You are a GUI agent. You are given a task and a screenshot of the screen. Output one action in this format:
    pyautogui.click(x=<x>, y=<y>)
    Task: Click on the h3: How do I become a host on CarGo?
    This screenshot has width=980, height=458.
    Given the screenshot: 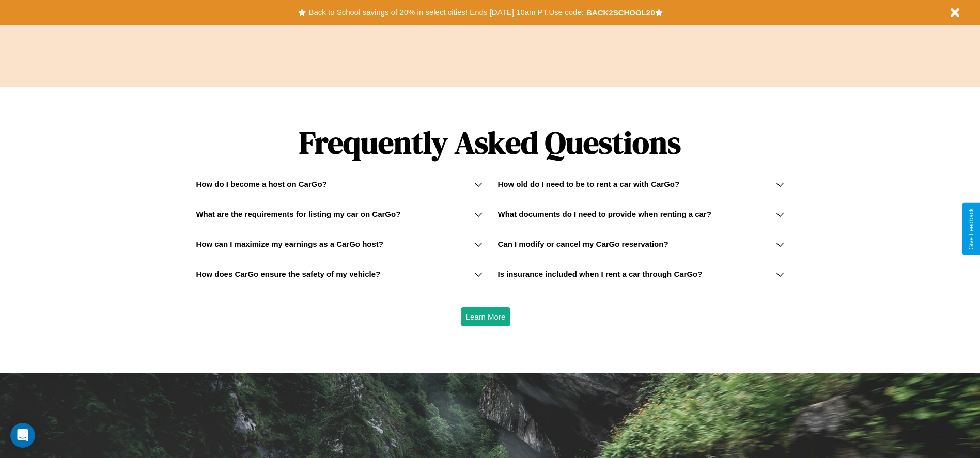 What is the action you would take?
    pyautogui.click(x=261, y=183)
    